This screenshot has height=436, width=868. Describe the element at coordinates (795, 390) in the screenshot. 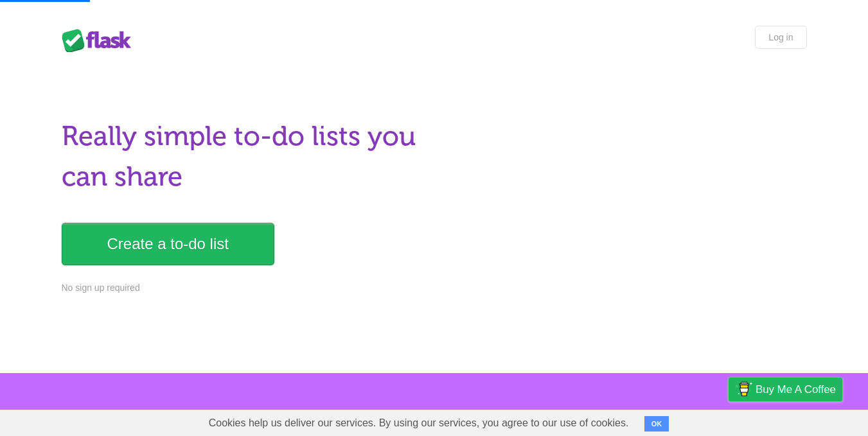

I see `span: Buy me a coffee` at that location.